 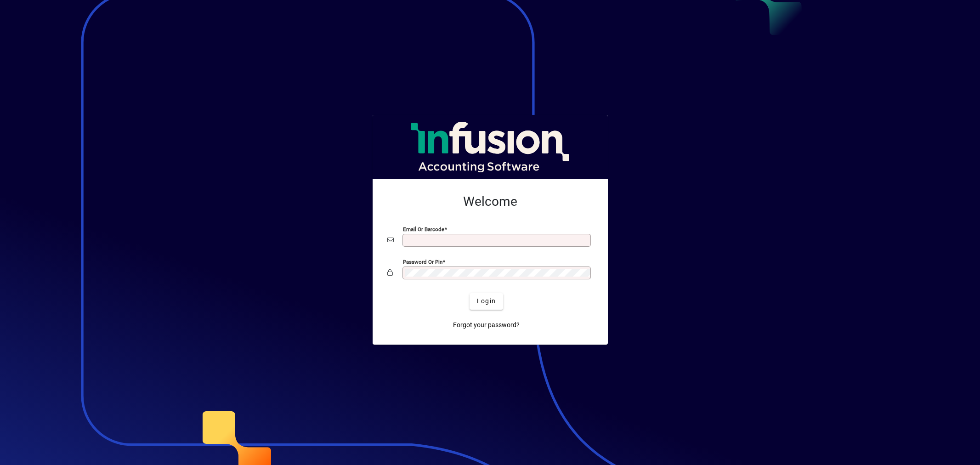 What do you see at coordinates (490, 202) in the screenshot?
I see `h2: Welcome` at bounding box center [490, 202].